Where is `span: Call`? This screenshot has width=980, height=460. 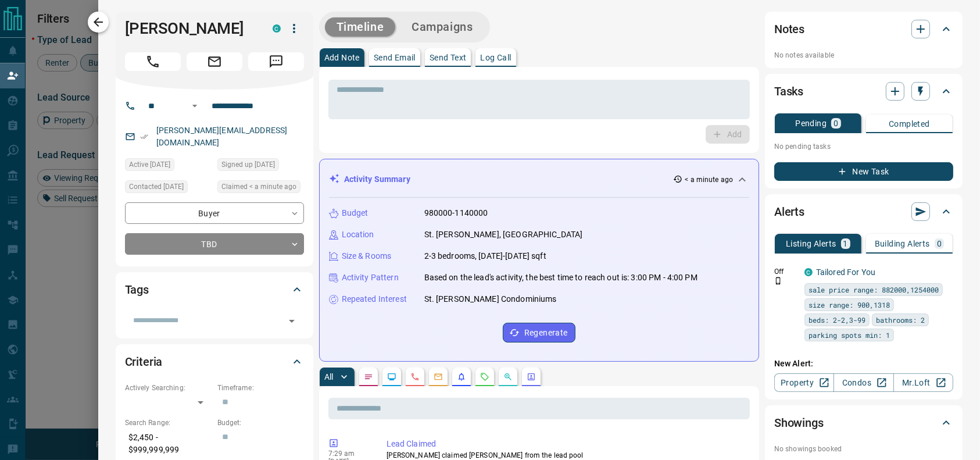 span: Call is located at coordinates (153, 61).